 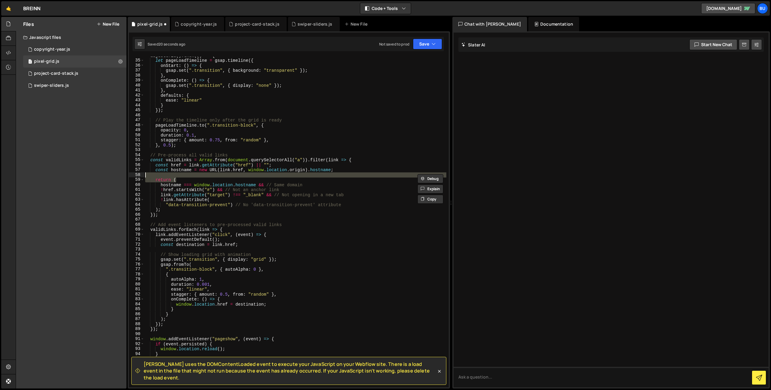 I want to click on div: 38, so click(x=136, y=75).